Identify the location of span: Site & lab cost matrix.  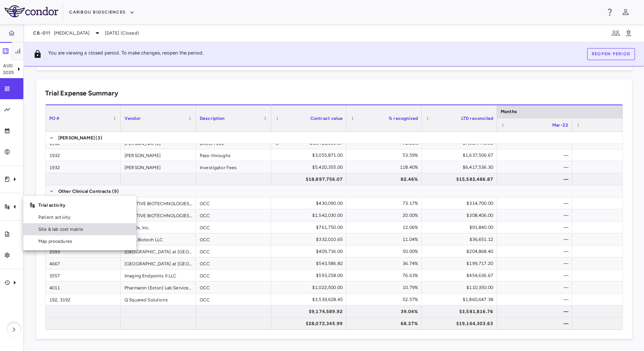
(84, 229).